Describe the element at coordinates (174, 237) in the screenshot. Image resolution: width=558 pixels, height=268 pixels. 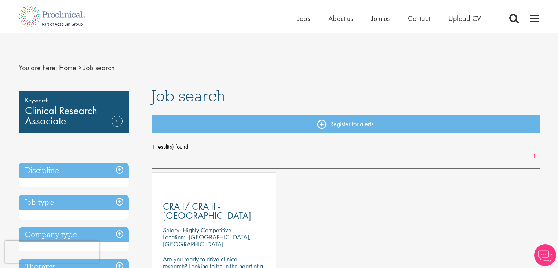
I see `span: Location:` at that location.